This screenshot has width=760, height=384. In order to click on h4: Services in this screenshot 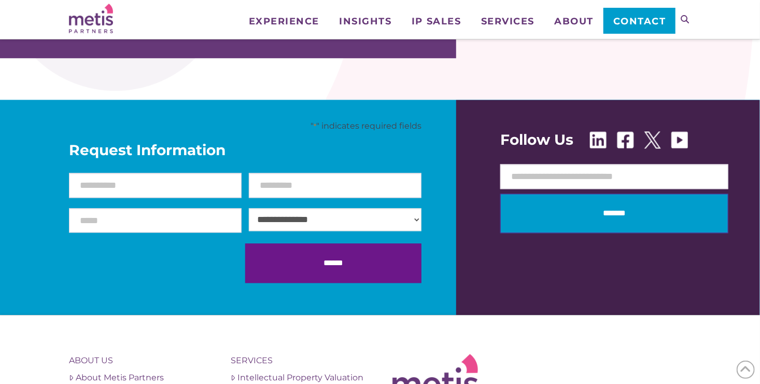, I will do `click(299, 360)`.